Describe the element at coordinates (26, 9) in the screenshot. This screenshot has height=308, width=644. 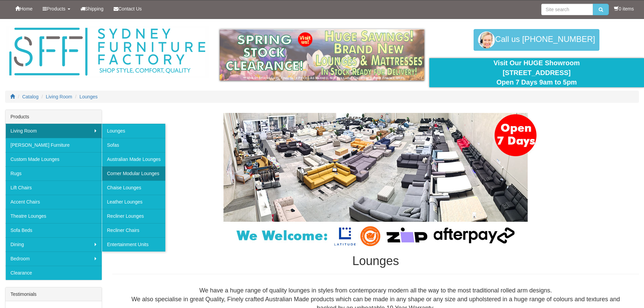
I see `span: Home` at that location.